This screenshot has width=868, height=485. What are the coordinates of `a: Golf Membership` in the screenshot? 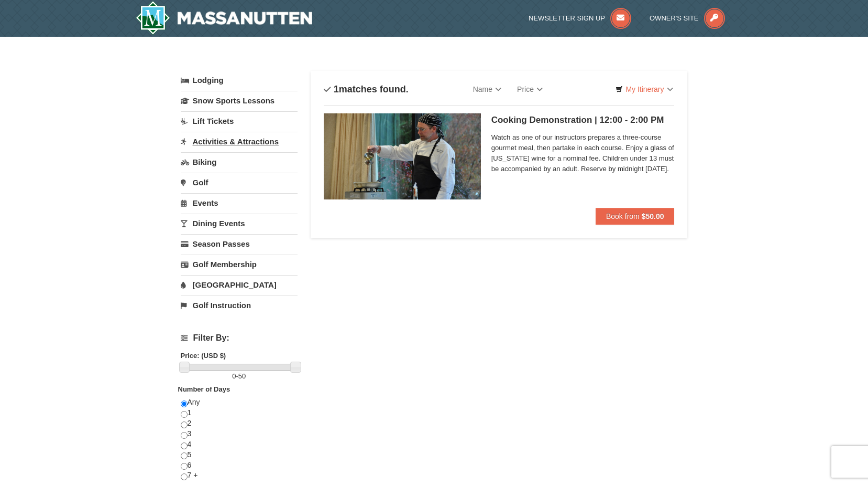 It's located at (238, 264).